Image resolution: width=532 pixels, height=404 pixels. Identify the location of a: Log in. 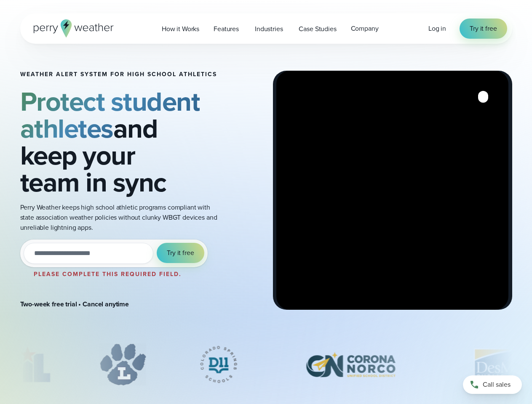
(438, 28).